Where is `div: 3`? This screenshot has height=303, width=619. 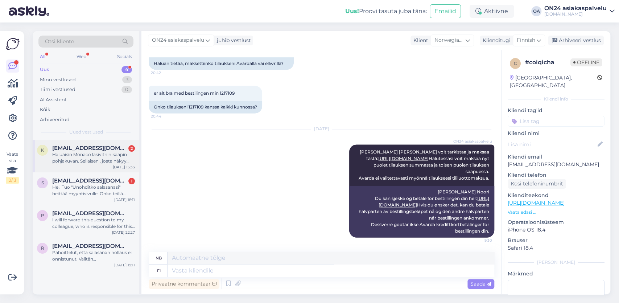 div: 3 is located at coordinates (127, 80).